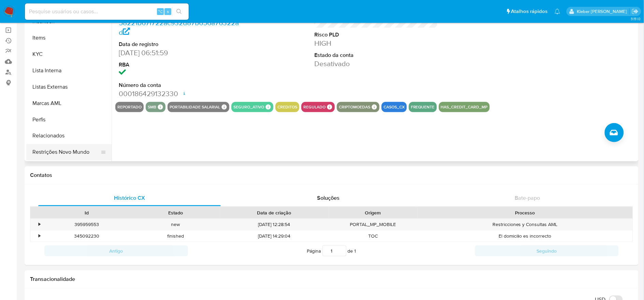 The height and width of the screenshot is (300, 644). Describe the element at coordinates (314, 107) in the screenshot. I see `button: regulado` at that location.